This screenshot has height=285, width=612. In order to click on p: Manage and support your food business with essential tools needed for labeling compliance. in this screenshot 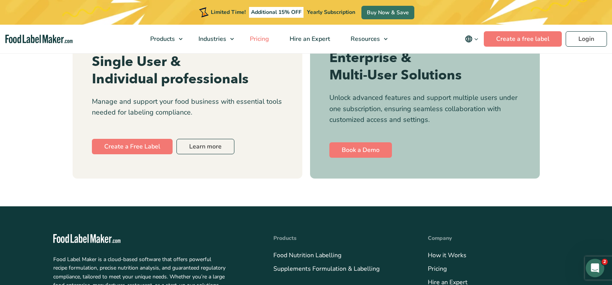, I will do `click(187, 107)`.